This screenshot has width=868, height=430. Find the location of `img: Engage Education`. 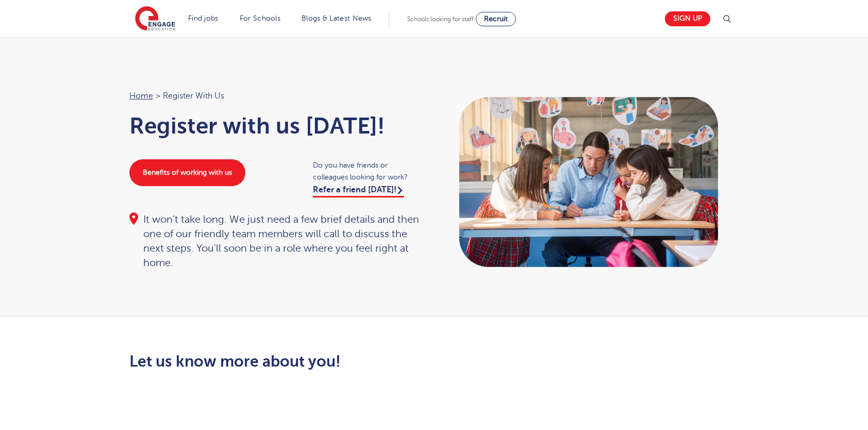

img: Engage Education is located at coordinates (155, 19).